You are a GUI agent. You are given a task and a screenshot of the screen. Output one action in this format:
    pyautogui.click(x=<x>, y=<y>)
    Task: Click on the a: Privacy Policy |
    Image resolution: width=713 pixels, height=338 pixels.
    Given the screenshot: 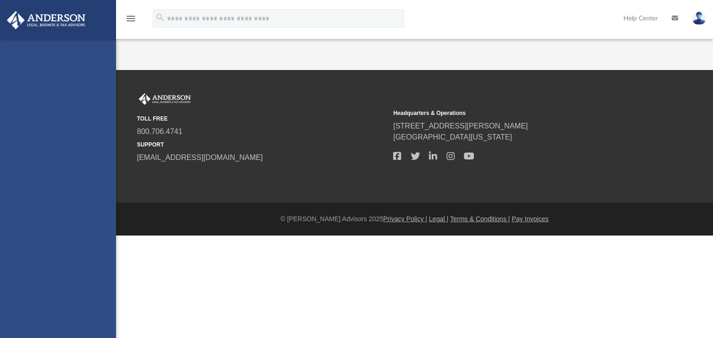 What is the action you would take?
    pyautogui.click(x=405, y=219)
    